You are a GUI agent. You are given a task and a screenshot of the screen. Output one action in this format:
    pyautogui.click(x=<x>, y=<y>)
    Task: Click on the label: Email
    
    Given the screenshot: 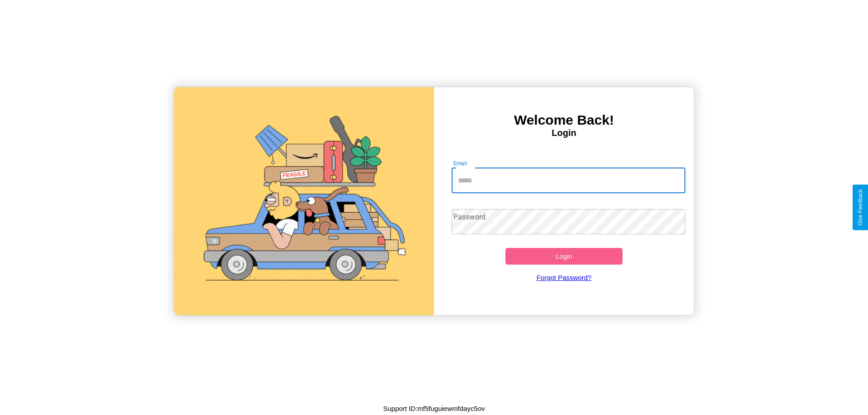 What is the action you would take?
    pyautogui.click(x=460, y=163)
    